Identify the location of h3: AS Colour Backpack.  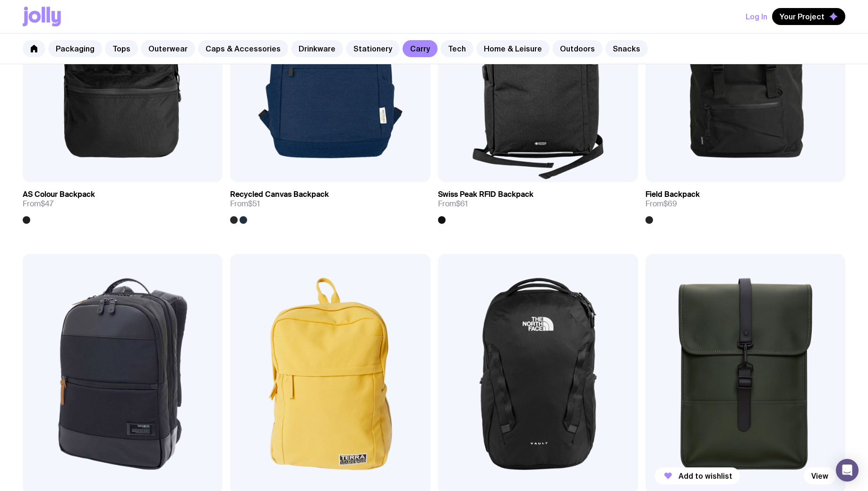
(59, 195).